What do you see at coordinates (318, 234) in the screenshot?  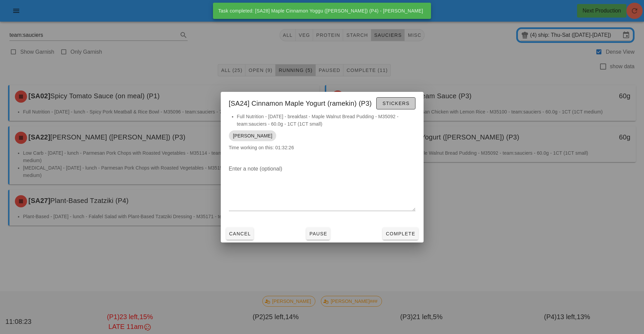 I see `span: Pause` at bounding box center [318, 234].